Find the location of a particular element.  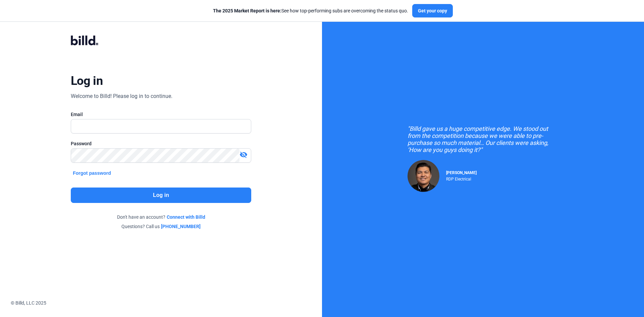

button: Get your copy is located at coordinates (433, 11).